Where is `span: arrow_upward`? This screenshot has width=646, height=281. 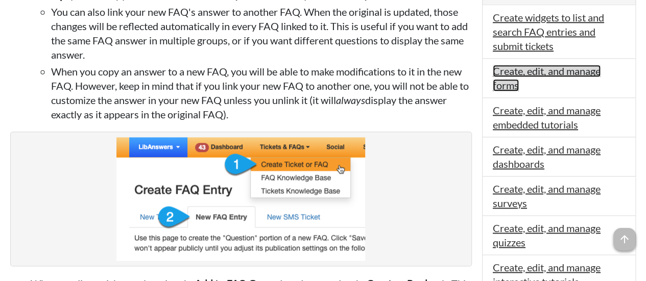
span: arrow_upward is located at coordinates (624, 239).